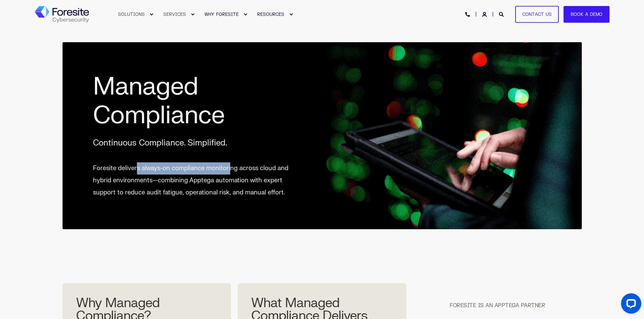 The height and width of the screenshot is (319, 644). Describe the element at coordinates (502, 14) in the screenshot. I see `a: Open Search` at that location.